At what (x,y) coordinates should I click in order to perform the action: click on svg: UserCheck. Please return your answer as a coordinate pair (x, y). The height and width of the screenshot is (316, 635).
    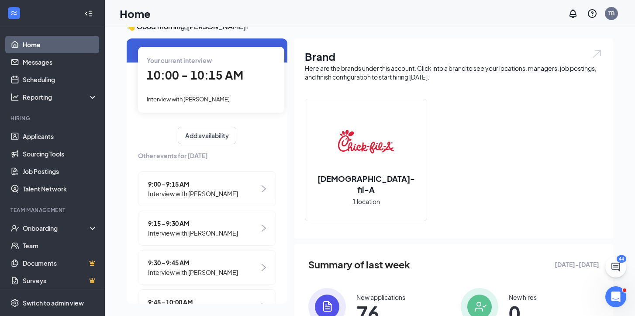
    Looking at the image, I should click on (15, 228).